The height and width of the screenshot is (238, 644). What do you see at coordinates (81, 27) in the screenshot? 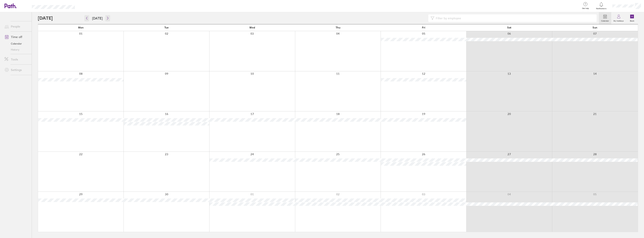
I see `span: Mon` at bounding box center [81, 27].